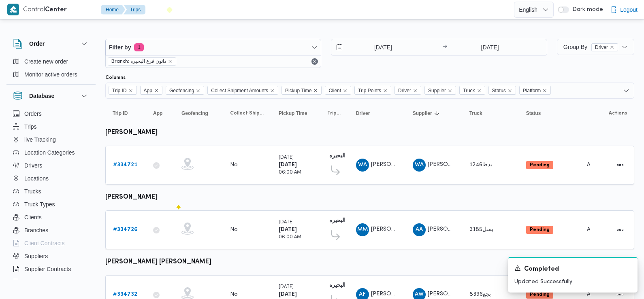  What do you see at coordinates (213, 47) in the screenshot?
I see `button: Filter by1 active filters` at bounding box center [213, 47].